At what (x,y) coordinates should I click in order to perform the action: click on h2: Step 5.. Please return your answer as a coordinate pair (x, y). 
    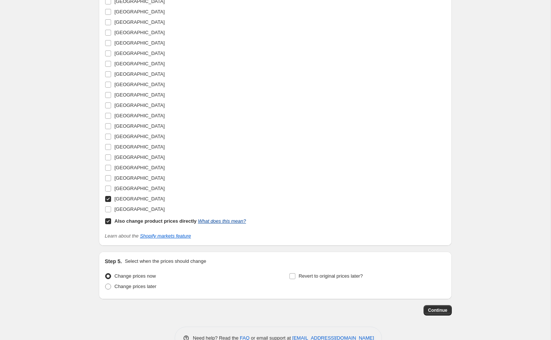
    Looking at the image, I should click on (113, 261).